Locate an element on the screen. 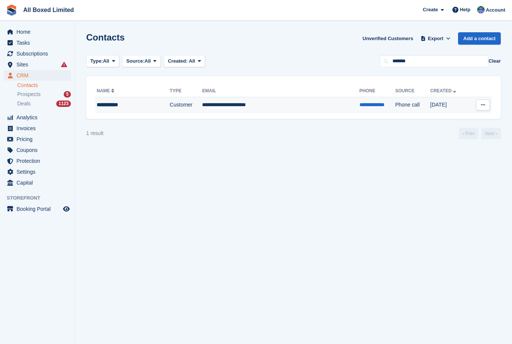 Image resolution: width=512 pixels, height=344 pixels. h1: Contacts is located at coordinates (105, 37).